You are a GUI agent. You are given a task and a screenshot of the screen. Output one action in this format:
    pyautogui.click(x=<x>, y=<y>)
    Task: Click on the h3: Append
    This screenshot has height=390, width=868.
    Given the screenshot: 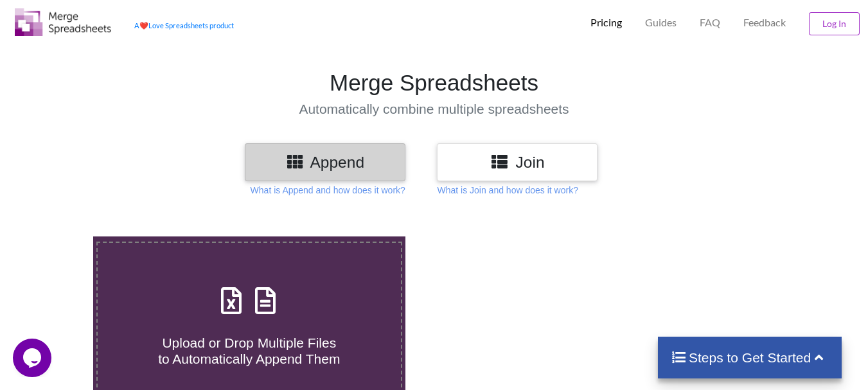 What is the action you would take?
    pyautogui.click(x=325, y=162)
    